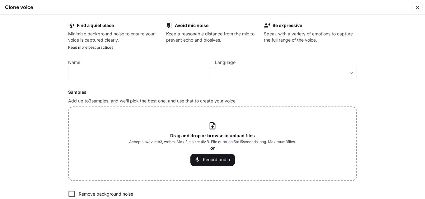 The width and height of the screenshot is (425, 199). Describe the element at coordinates (287, 25) in the screenshot. I see `b: Be expressive` at that location.